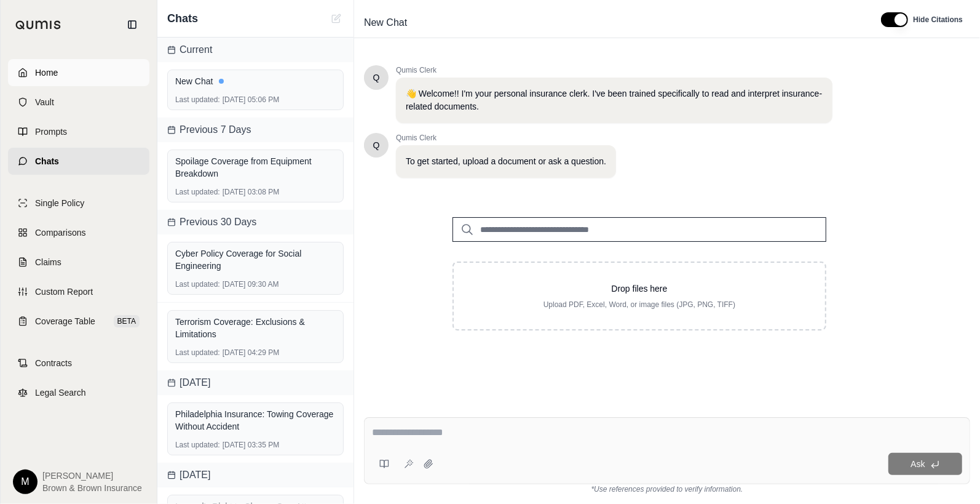  Describe the element at coordinates (127, 321) in the screenshot. I see `span: BETA` at that location.